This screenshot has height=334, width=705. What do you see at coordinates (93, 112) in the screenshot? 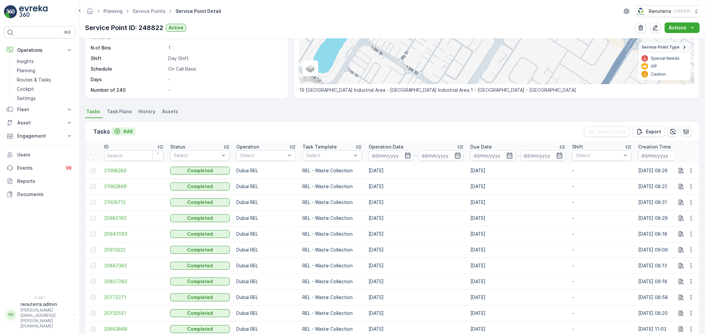
I see `span: Tasks` at bounding box center [93, 112].